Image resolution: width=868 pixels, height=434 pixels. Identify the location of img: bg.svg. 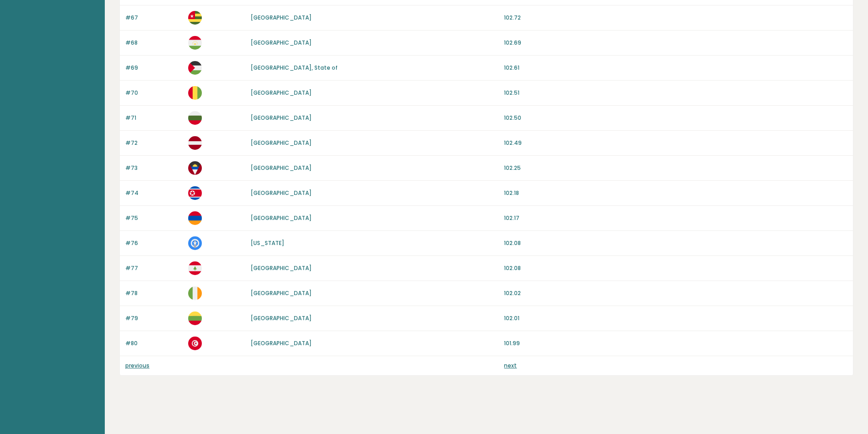
(195, 118).